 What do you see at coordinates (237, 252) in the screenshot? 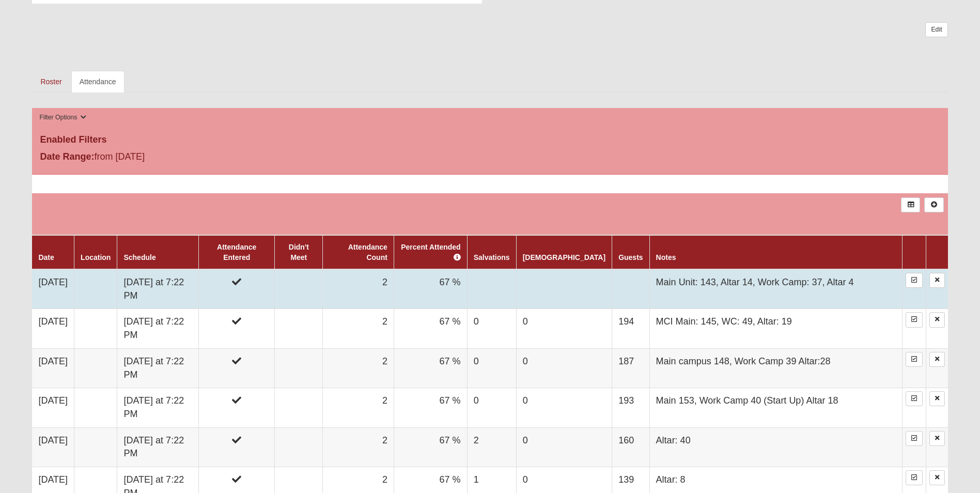
I see `a: Attendance Entered` at bounding box center [237, 252].